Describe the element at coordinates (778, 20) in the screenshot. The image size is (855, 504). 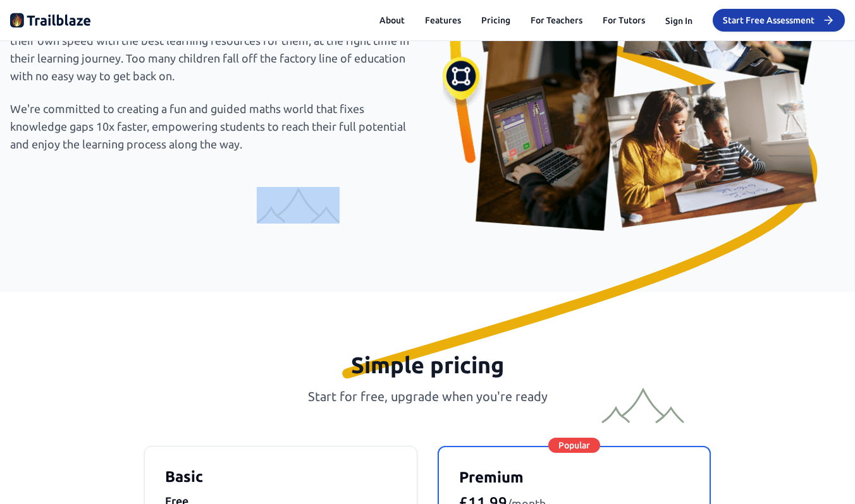
I see `a: Start Free Assessment` at that location.